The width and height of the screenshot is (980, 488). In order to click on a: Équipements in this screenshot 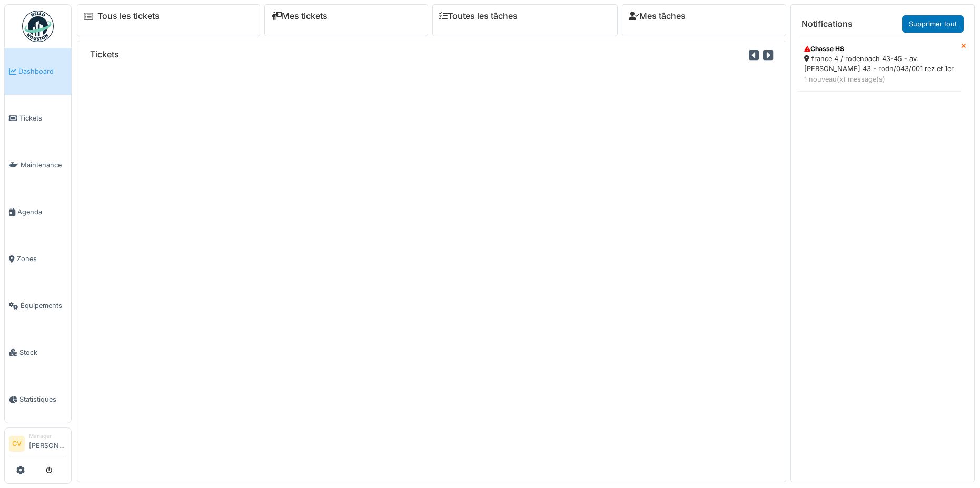, I will do `click(38, 306)`.